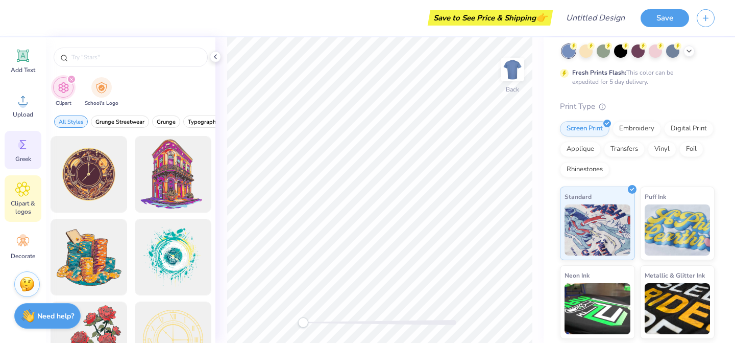  I want to click on div: Digital Print, so click(689, 129).